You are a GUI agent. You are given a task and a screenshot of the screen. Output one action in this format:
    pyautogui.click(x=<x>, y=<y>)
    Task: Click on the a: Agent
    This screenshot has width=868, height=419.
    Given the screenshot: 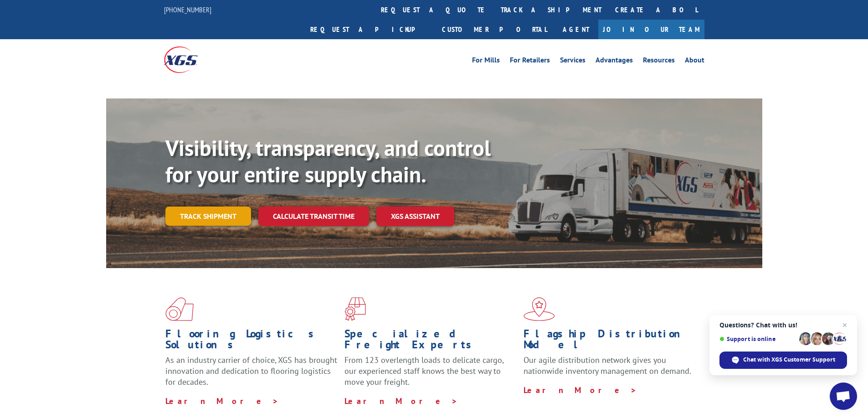 What is the action you would take?
    pyautogui.click(x=576, y=30)
    